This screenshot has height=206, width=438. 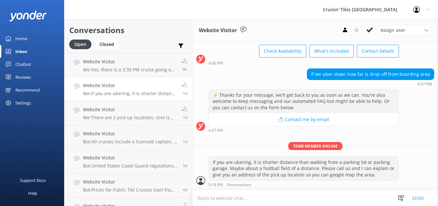 What do you see at coordinates (131, 142) in the screenshot?
I see `p: Bot: All cruises include a licensed captain, a 4 speaker Bluetooth sound system, plastic cups, sh...` at bounding box center [131, 142].